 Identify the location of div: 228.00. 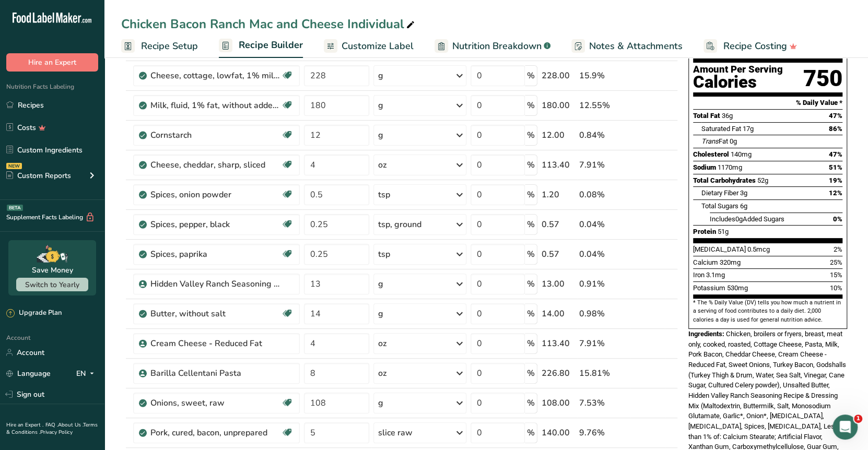
(558, 76).